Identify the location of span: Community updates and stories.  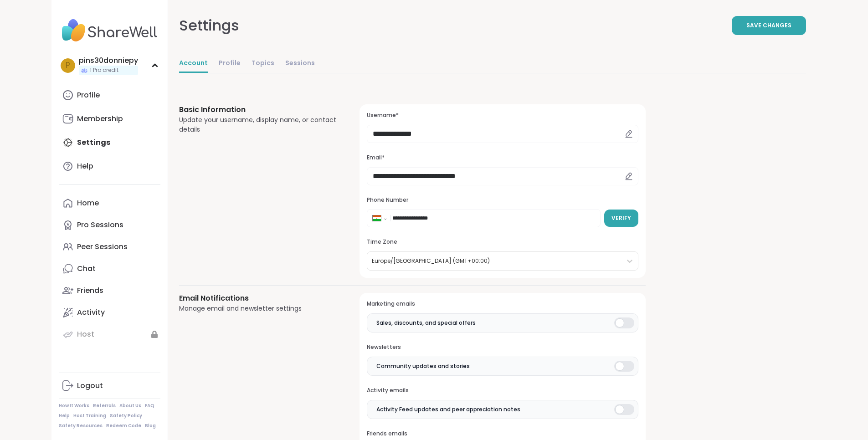
(423, 366).